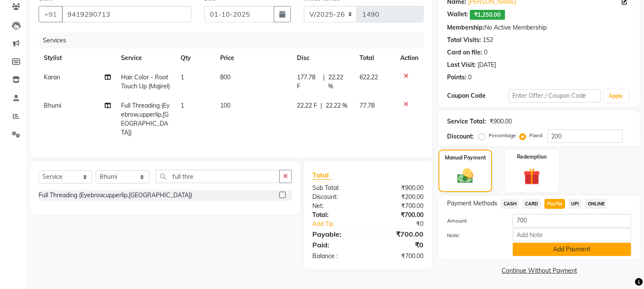 This screenshot has height=289, width=644. What do you see at coordinates (473, 236) in the screenshot?
I see `label: Note:` at bounding box center [473, 236].